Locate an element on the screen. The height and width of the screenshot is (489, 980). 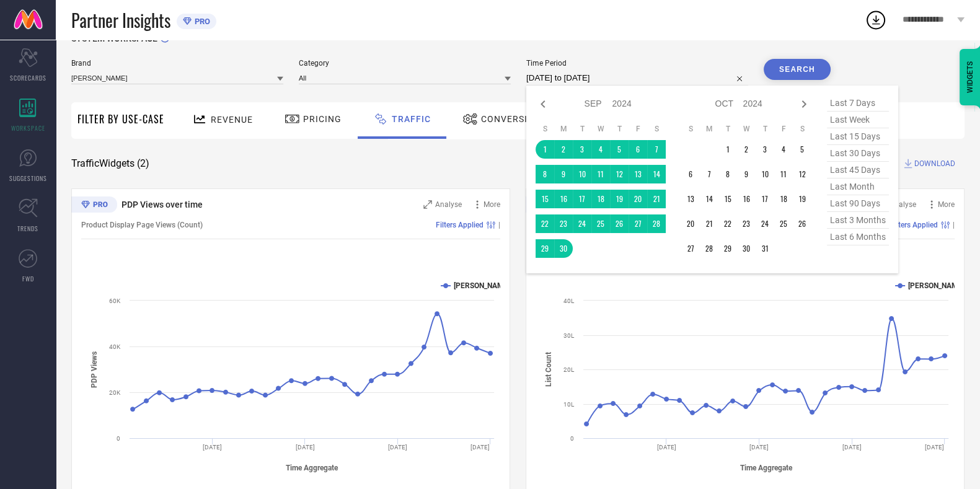
text: 30L is located at coordinates (569, 335).